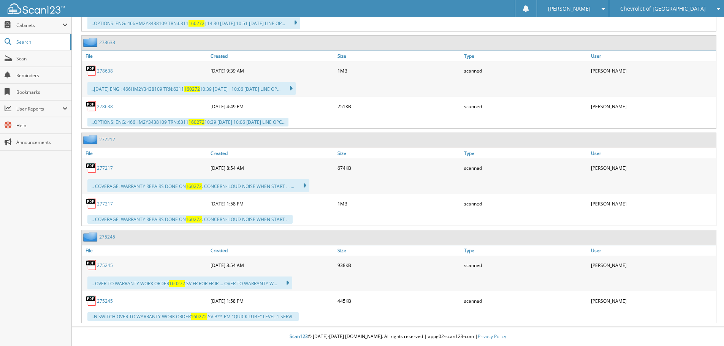 The height and width of the screenshot is (346, 724). Describe the element at coordinates (42, 142) in the screenshot. I see `span: Announcements` at that location.